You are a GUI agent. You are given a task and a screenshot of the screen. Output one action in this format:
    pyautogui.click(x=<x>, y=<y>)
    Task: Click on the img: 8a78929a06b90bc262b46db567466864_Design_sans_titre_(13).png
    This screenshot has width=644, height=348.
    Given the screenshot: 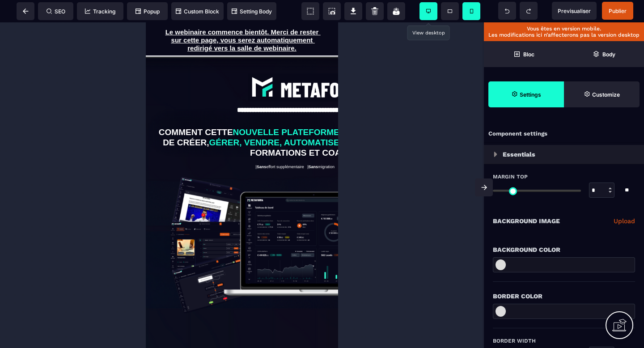 What is the action you would take?
    pyautogui.click(x=166, y=235)
    